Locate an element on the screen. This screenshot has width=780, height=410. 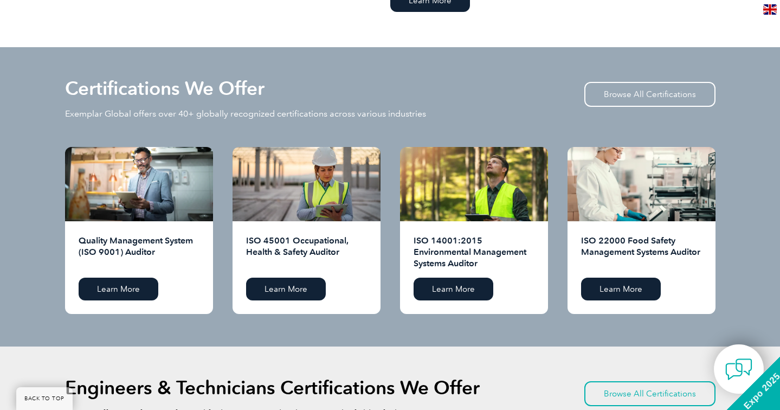
a: BACK TO TOP is located at coordinates (44, 398).